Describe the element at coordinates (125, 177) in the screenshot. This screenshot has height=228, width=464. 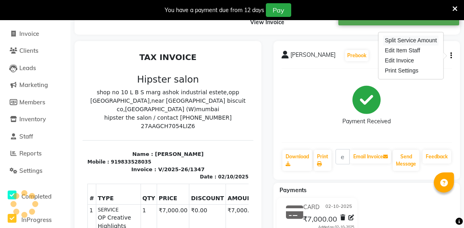
I see `td: ₹0.00` at that location.